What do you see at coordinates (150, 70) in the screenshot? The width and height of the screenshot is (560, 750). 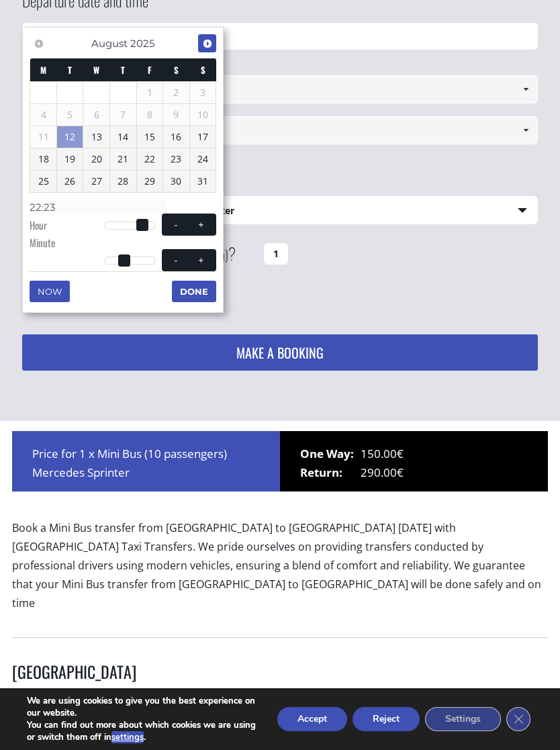 I see `span: Friday` at bounding box center [150, 70].